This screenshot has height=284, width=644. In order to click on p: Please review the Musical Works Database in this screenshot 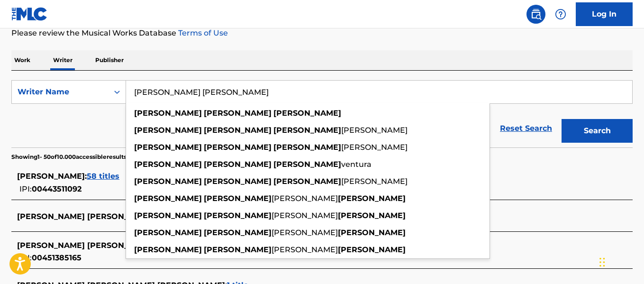, I will do `click(322, 33)`.